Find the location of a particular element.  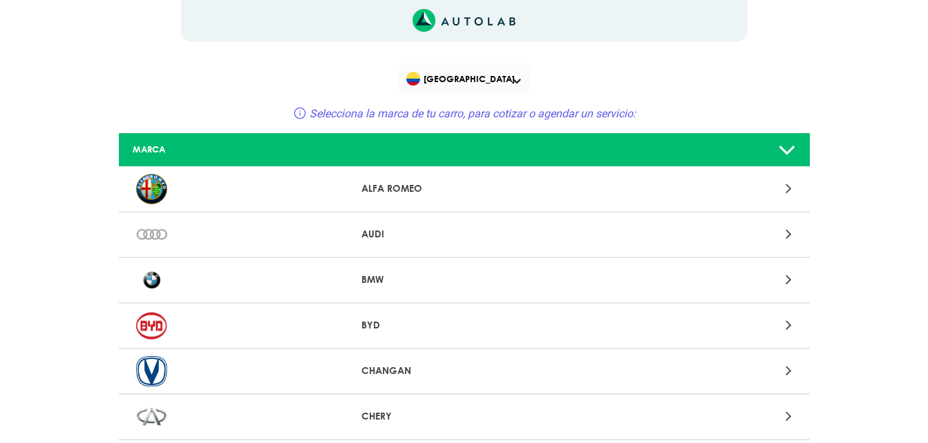

img: ALFA ROMEO is located at coordinates (151, 189).